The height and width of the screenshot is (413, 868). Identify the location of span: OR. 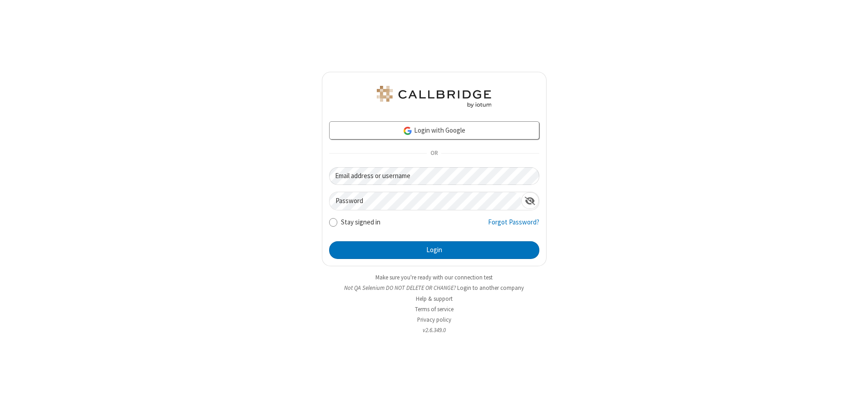
(434, 154).